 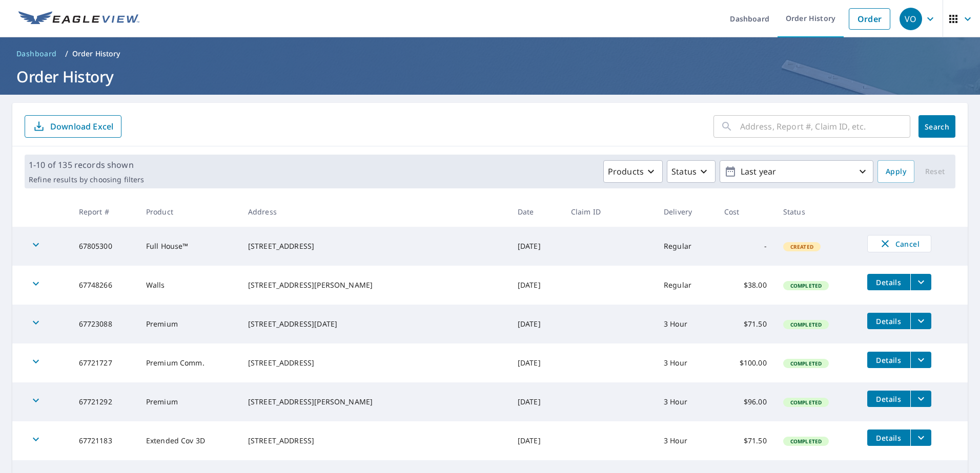 What do you see at coordinates (869, 19) in the screenshot?
I see `a: Order` at bounding box center [869, 19].